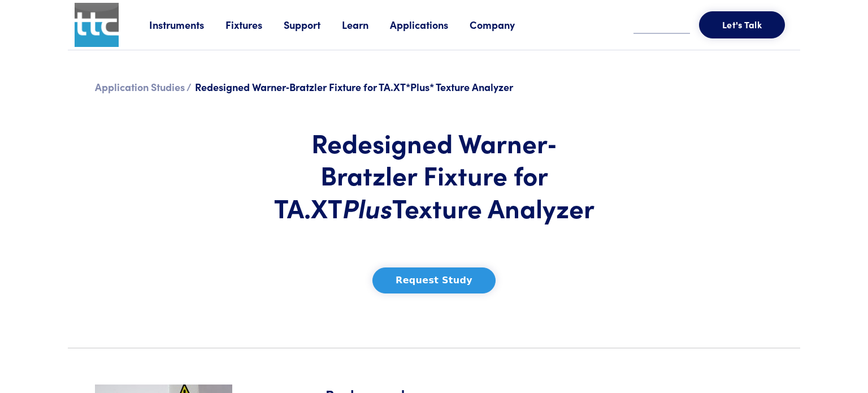 This screenshot has height=393, width=868. What do you see at coordinates (367, 207) in the screenshot?
I see `em: Plus` at bounding box center [367, 207].